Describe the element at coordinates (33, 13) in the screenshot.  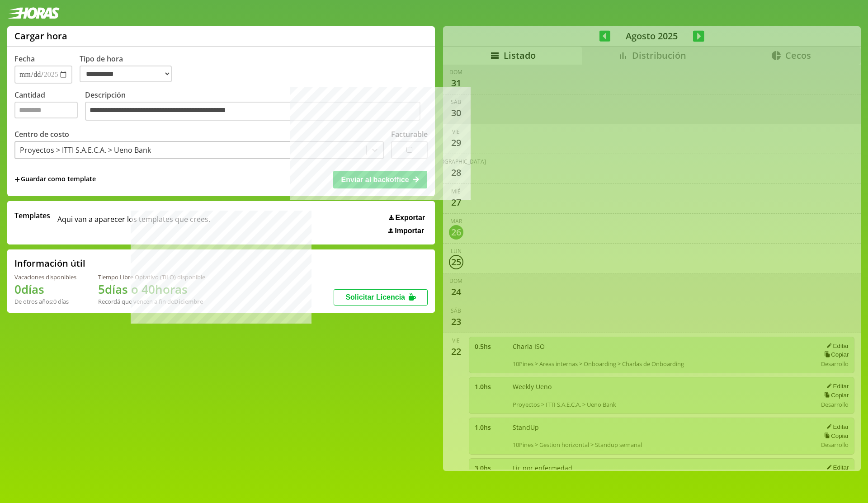
I see `img: logotipo` at that location.